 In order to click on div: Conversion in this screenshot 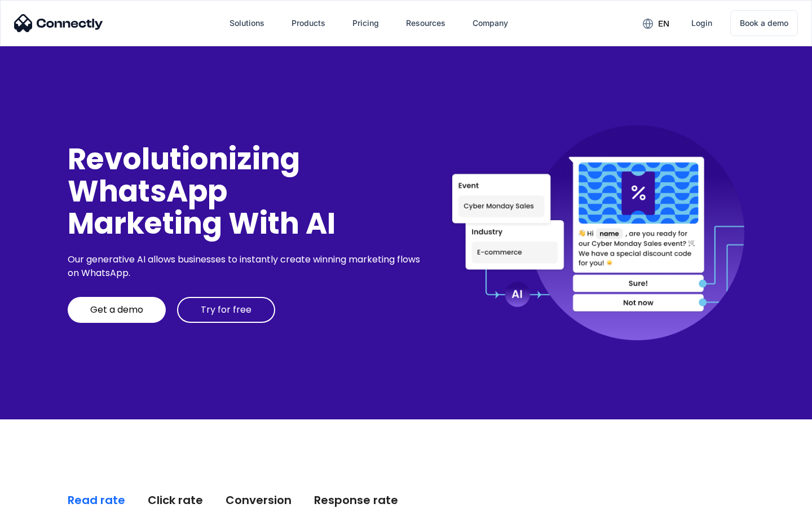, I will do `click(258, 500)`.